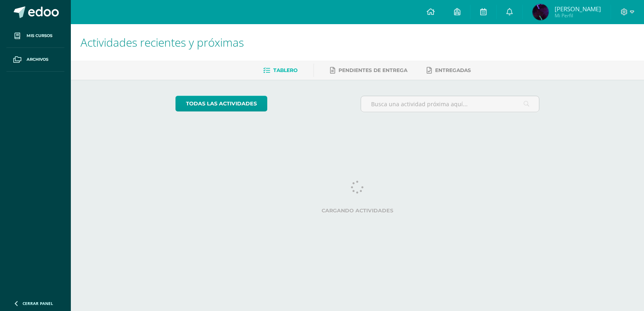 This screenshot has height=311, width=644. Describe the element at coordinates (286, 70) in the screenshot. I see `span: Tablero` at that location.